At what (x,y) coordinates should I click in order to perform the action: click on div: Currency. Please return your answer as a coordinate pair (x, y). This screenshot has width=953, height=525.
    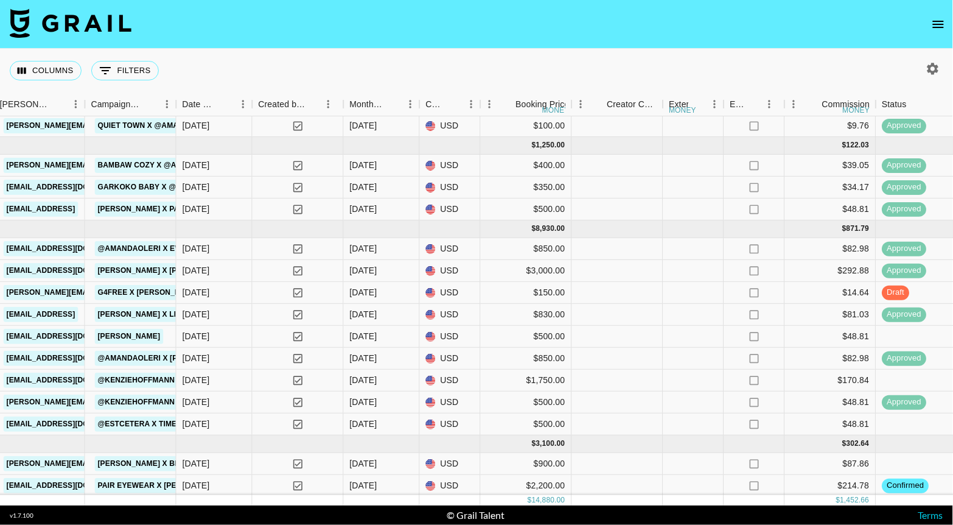
    Looking at the image, I should click on (450, 104).